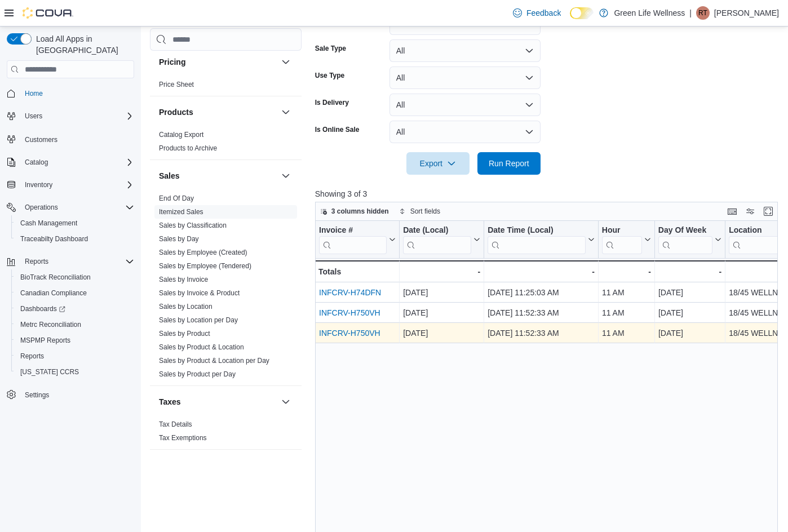 This screenshot has height=532, width=788. What do you see at coordinates (537, 231) in the screenshot?
I see `div: Date Time (Local)` at bounding box center [537, 231].